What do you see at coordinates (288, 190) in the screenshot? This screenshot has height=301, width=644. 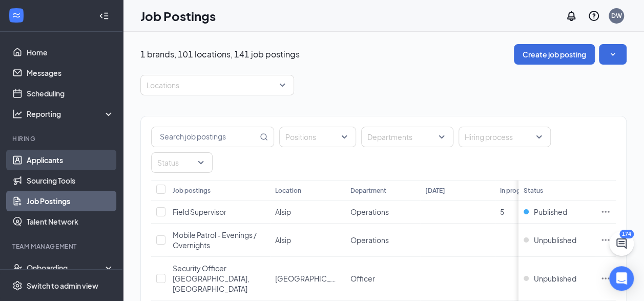 I see `div: Location` at bounding box center [288, 190].